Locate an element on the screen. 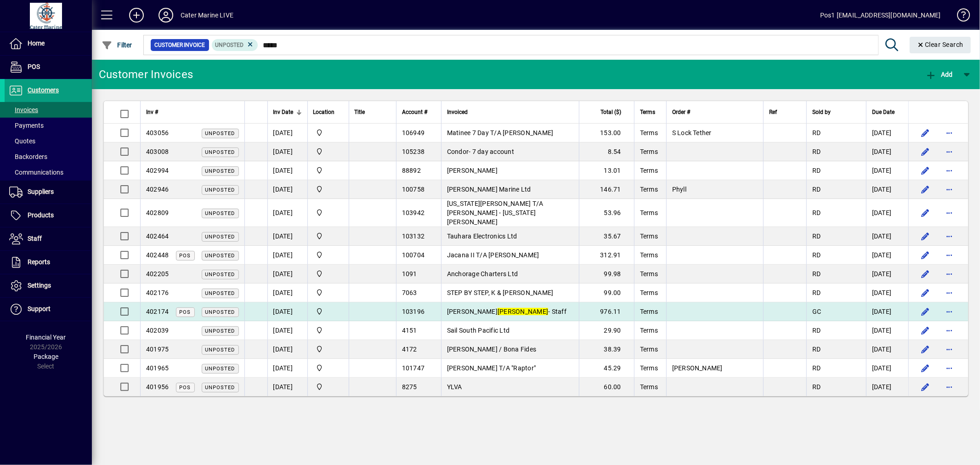 This screenshot has height=465, width=980. div: Invoiced is located at coordinates (510, 112).